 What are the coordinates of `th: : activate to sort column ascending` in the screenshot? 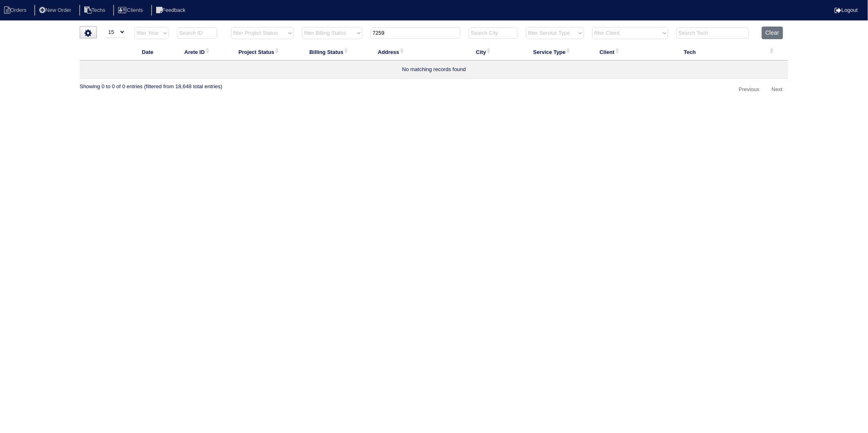 It's located at (773, 52).